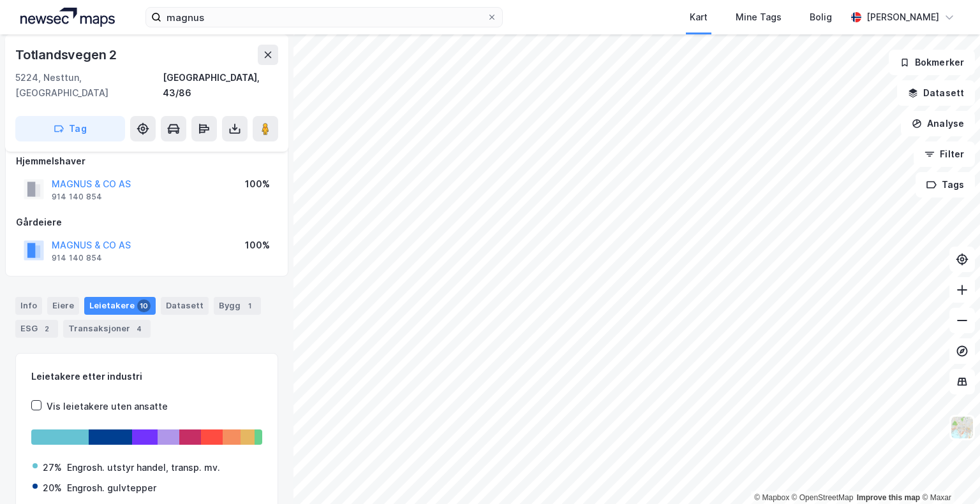 The image size is (980, 504). Describe the element at coordinates (936, 93) in the screenshot. I see `button: Datasett` at that location.